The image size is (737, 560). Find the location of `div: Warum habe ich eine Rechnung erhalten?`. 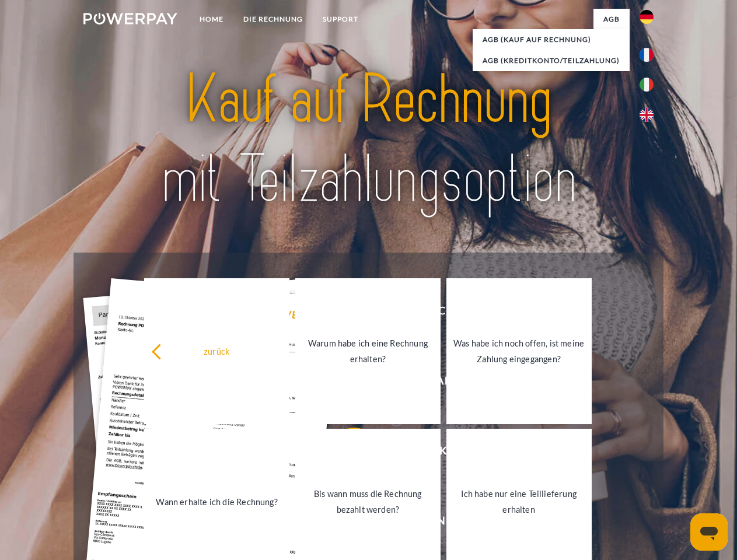

div: Warum habe ich eine Rechnung erhalten? is located at coordinates (368, 351).